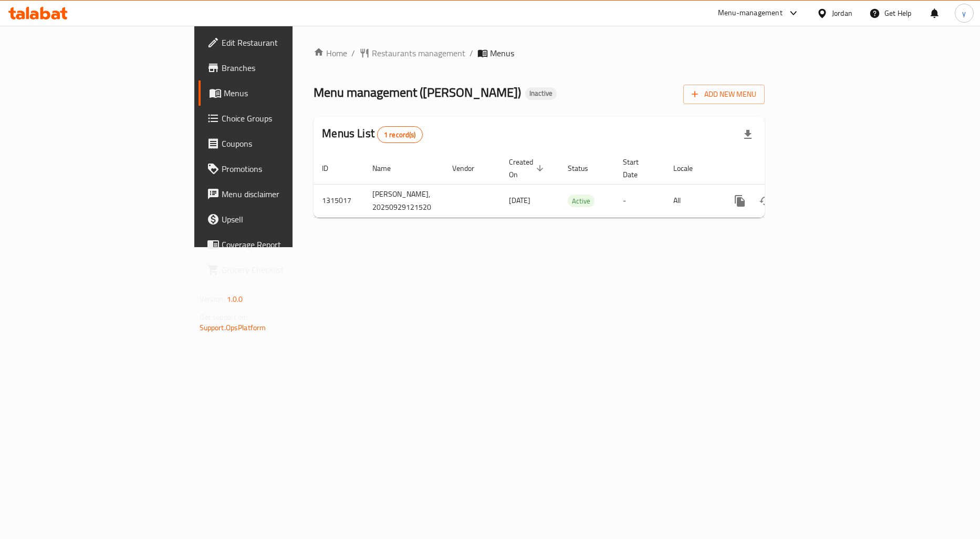 The height and width of the screenshot is (539, 980). What do you see at coordinates (740, 201) in the screenshot?
I see `button: more` at bounding box center [740, 201].